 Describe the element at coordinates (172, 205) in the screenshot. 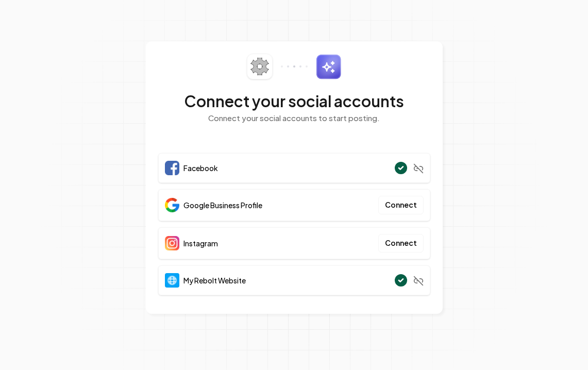

I see `img: Google` at that location.